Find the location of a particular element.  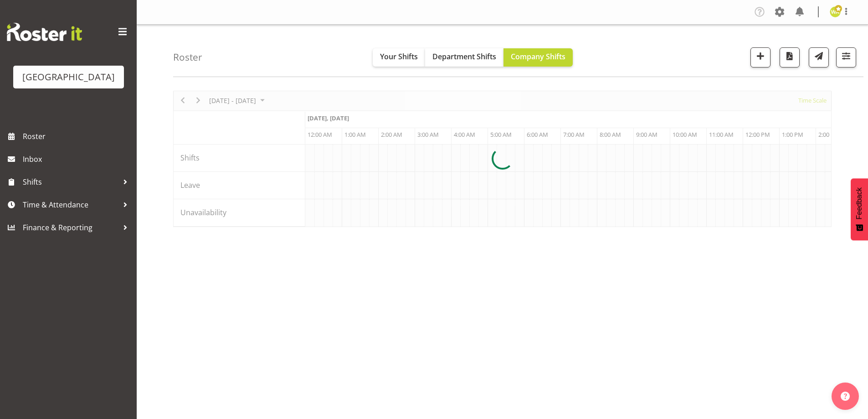

button: Company Shifts is located at coordinates (538, 57).